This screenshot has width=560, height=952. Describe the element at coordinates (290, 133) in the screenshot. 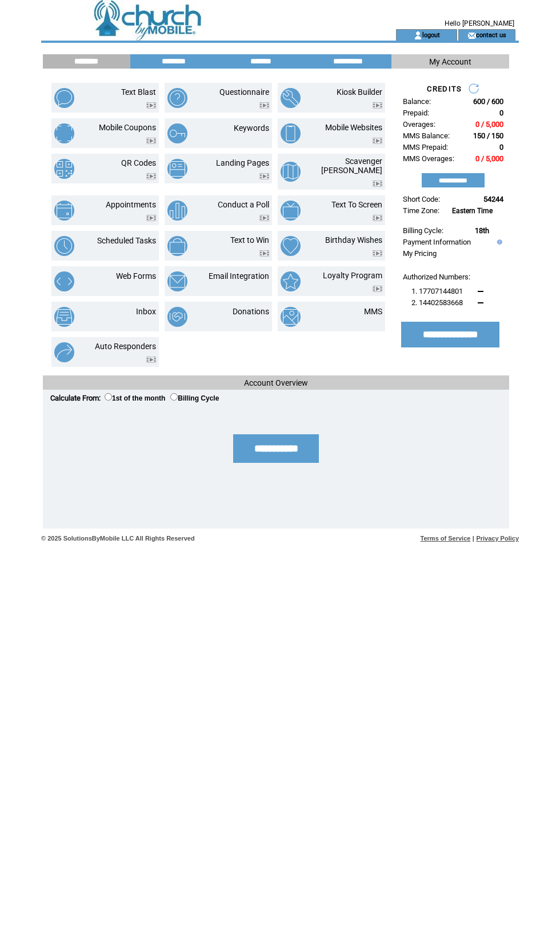

I see `img: mobile-websites.png` at that location.